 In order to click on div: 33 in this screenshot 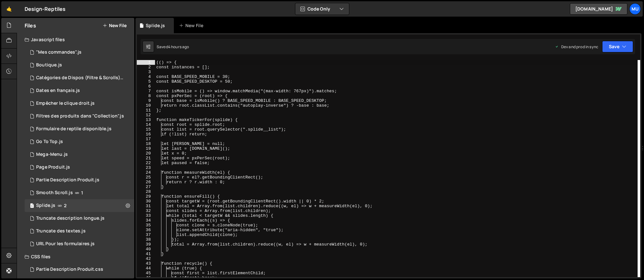, I will do `click(146, 215)`.